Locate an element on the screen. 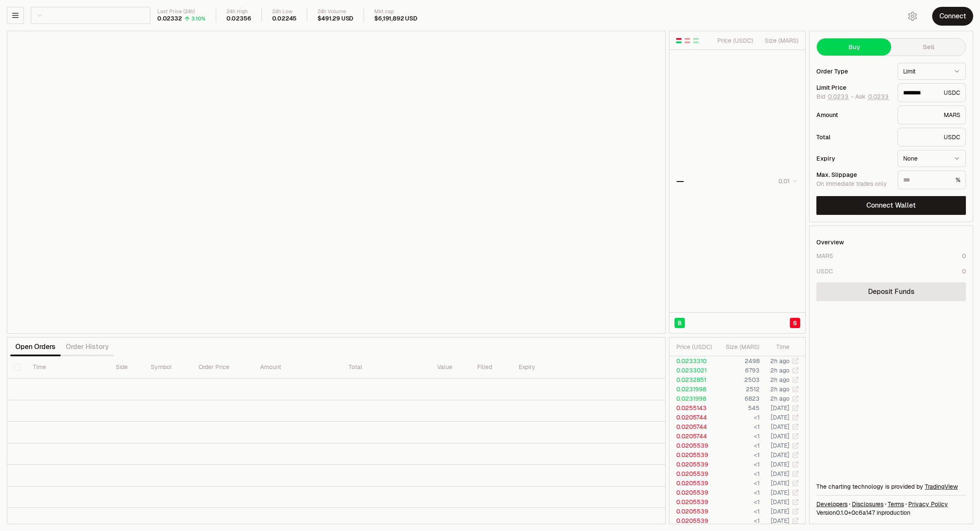  div: Mkt cap is located at coordinates (396, 12).